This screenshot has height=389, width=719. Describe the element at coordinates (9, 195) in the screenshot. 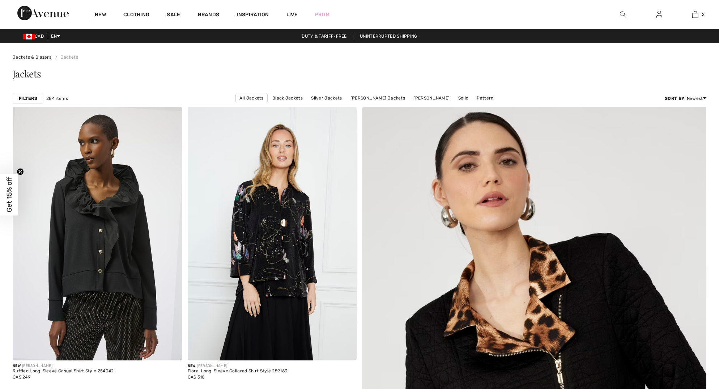

I see `span: Get 15% off` at that location.